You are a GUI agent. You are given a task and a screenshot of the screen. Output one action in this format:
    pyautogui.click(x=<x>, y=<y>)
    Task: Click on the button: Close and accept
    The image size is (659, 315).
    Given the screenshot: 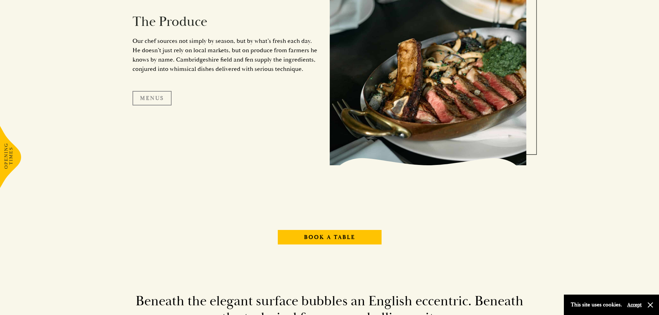 What is the action you would take?
    pyautogui.click(x=651, y=305)
    